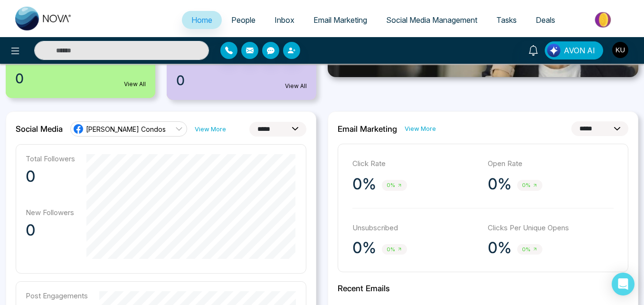 Image resolution: width=644 pixels, height=305 pixels. Describe the element at coordinates (483, 288) in the screenshot. I see `h2: Recent Emails` at that location.